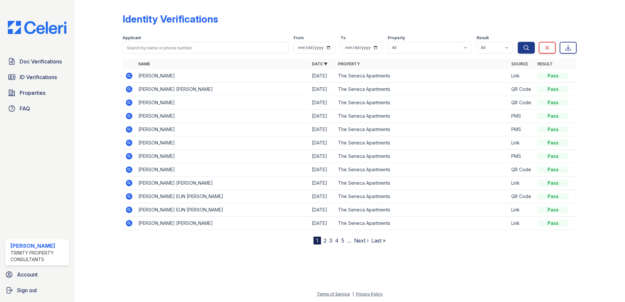 The width and height of the screenshot is (625, 302). What do you see at coordinates (317, 240) in the screenshot?
I see `div: 1` at bounding box center [317, 240].